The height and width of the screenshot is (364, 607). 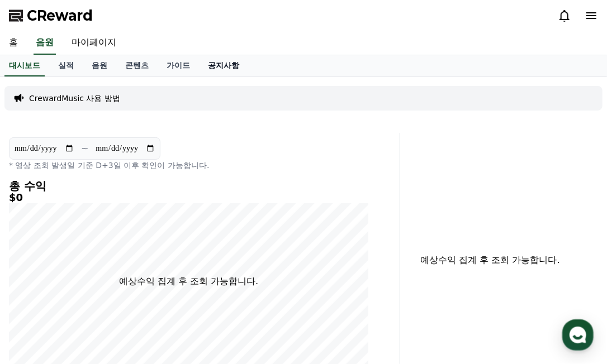 What do you see at coordinates (109, 293) in the screenshot?
I see `span: 대화` at bounding box center [109, 293].